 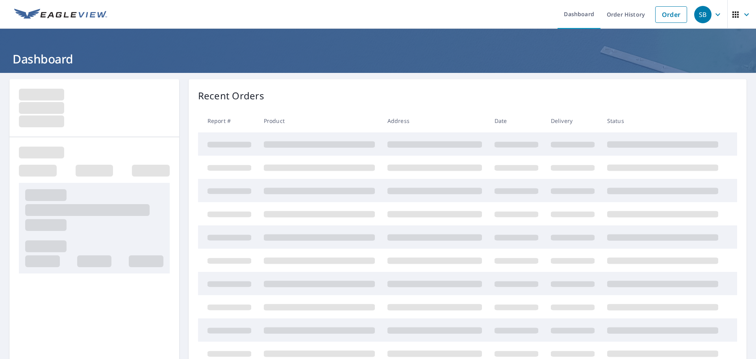 I want to click on img: EV Logo, so click(x=61, y=15).